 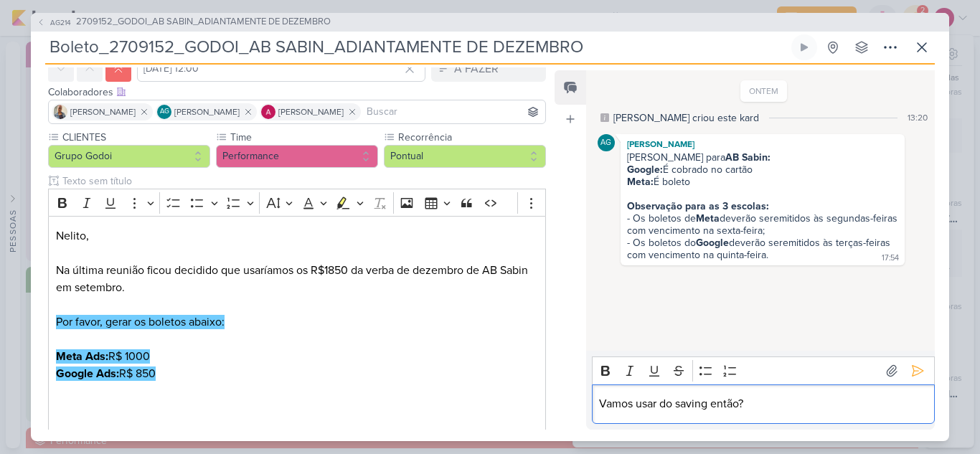 I want to click on div: 13:20, so click(x=918, y=118).